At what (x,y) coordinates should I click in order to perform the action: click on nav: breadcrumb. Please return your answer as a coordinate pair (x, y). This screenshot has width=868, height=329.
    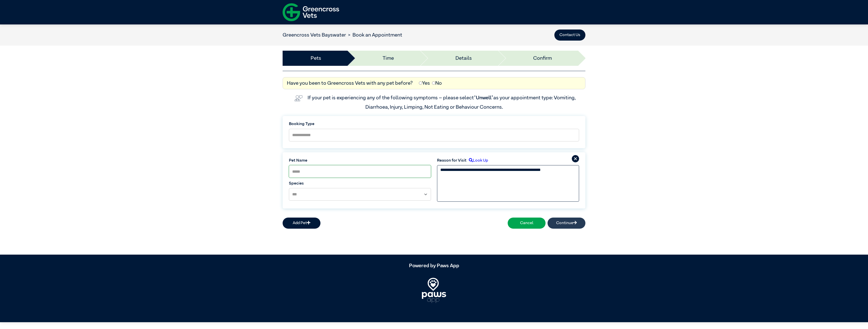
    Looking at the image, I should click on (343, 35).